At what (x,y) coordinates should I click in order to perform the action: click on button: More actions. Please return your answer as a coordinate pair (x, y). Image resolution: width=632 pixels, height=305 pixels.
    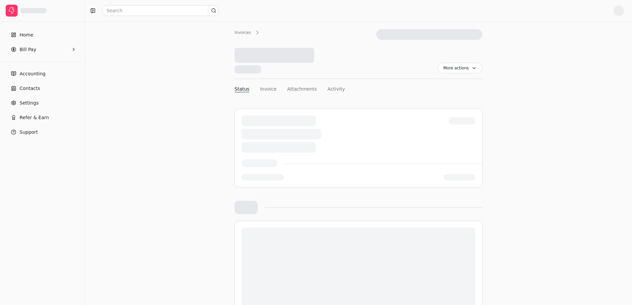
    Looking at the image, I should click on (460, 68).